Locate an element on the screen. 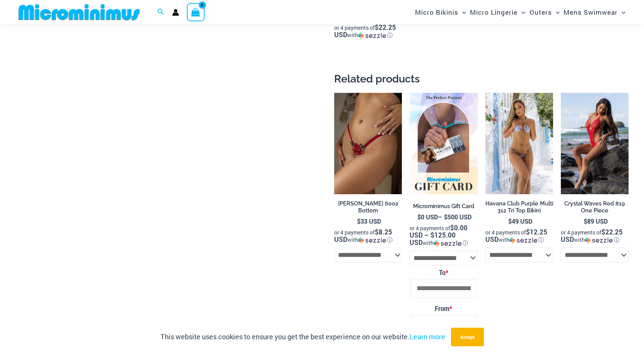  a: Account icon link is located at coordinates (176, 12).